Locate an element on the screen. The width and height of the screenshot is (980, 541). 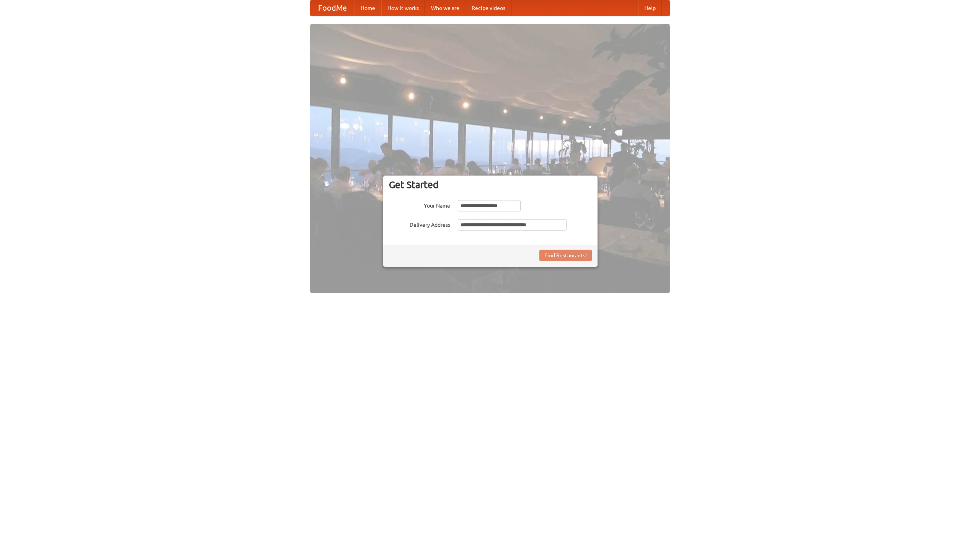
a: Help is located at coordinates (650, 8).